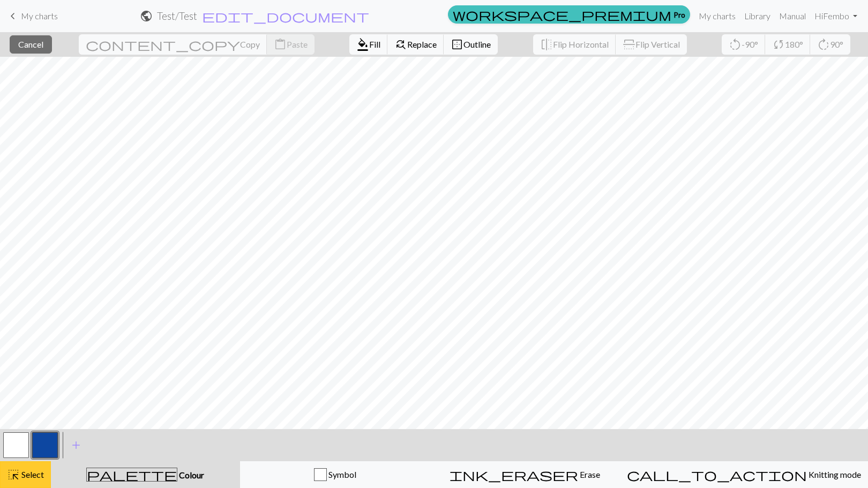 The width and height of the screenshot is (868, 488). Describe the element at coordinates (191, 475) in the screenshot. I see `span: Colour` at that location.